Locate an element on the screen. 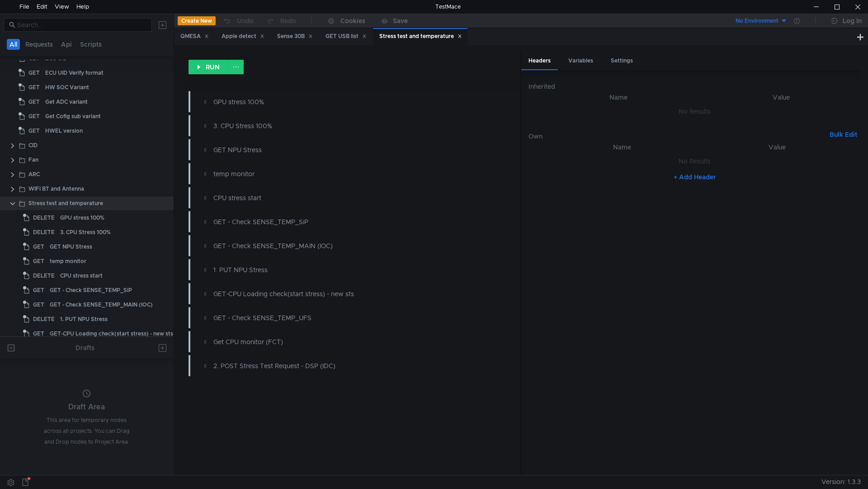 This screenshot has width=868, height=489. button: RUN is located at coordinates (209, 67).